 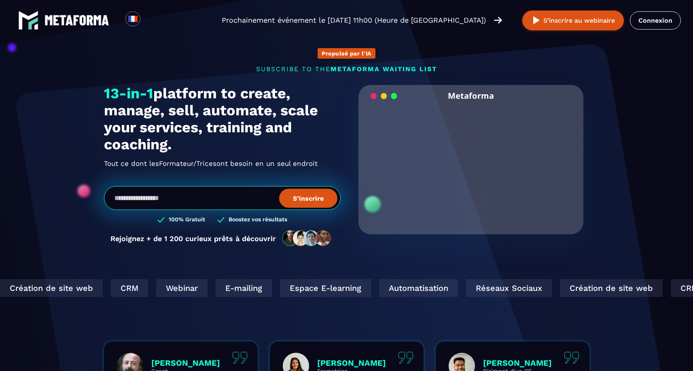 I want to click on video: Your browser does not support the video tag., so click(x=471, y=159).